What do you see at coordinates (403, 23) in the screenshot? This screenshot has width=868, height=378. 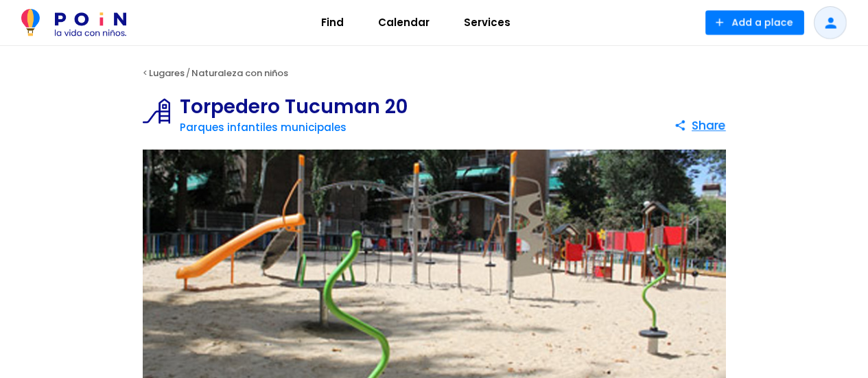 I see `a: Calendar` at bounding box center [403, 23].